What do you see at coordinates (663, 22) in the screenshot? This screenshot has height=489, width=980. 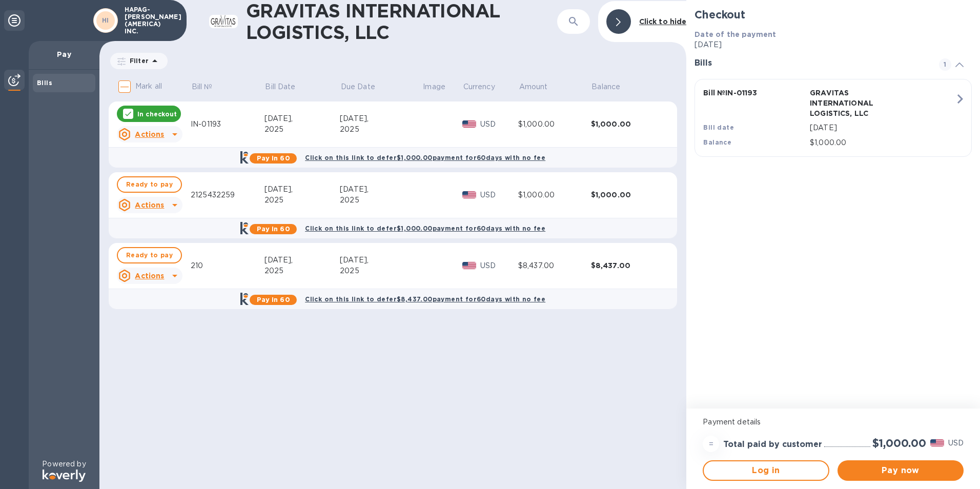 I see `b: Click to hide` at bounding box center [663, 22].